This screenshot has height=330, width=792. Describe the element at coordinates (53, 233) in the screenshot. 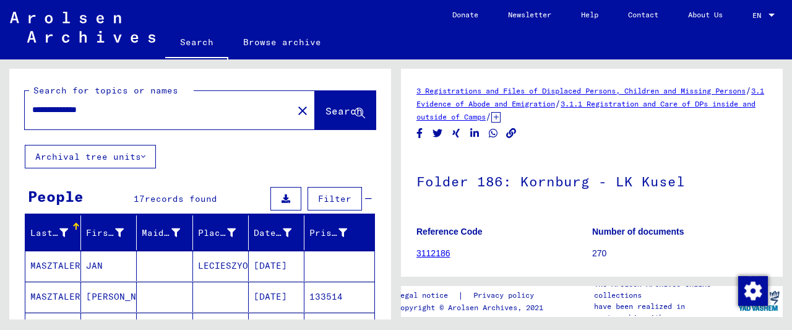

I see `mat-header-cell: Last Name` at that location.